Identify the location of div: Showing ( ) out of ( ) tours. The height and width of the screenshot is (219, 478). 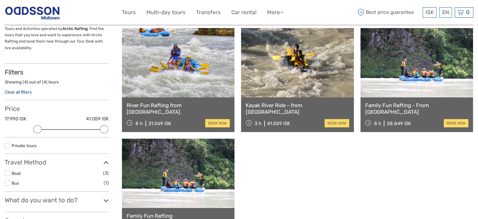
(57, 84).